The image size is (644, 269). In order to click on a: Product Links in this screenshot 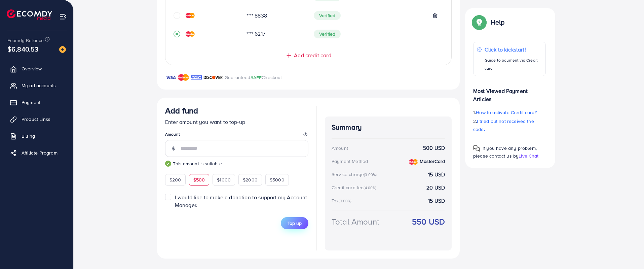, I will do `click(37, 119)`.